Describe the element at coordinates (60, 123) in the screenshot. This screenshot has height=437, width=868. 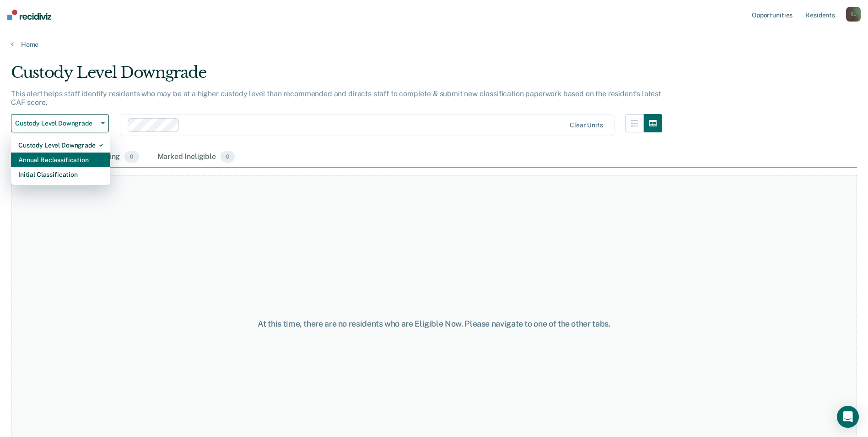
I see `button: Custody Level Downgrade` at that location.